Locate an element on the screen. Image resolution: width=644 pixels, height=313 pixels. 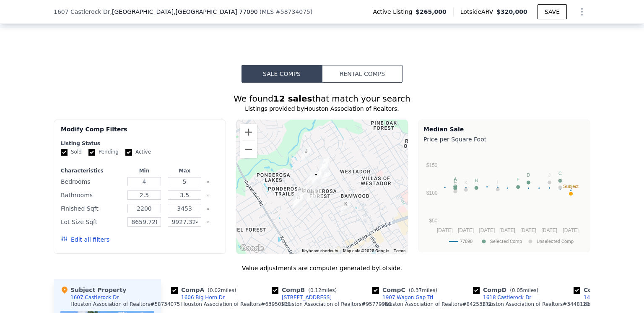
text: H is located at coordinates (560, 180).